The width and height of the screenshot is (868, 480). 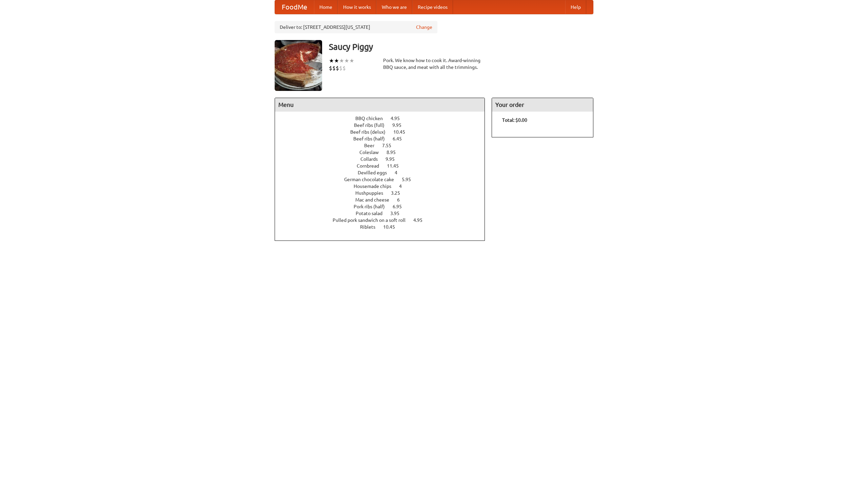 I want to click on h4: Your order, so click(x=543, y=105).